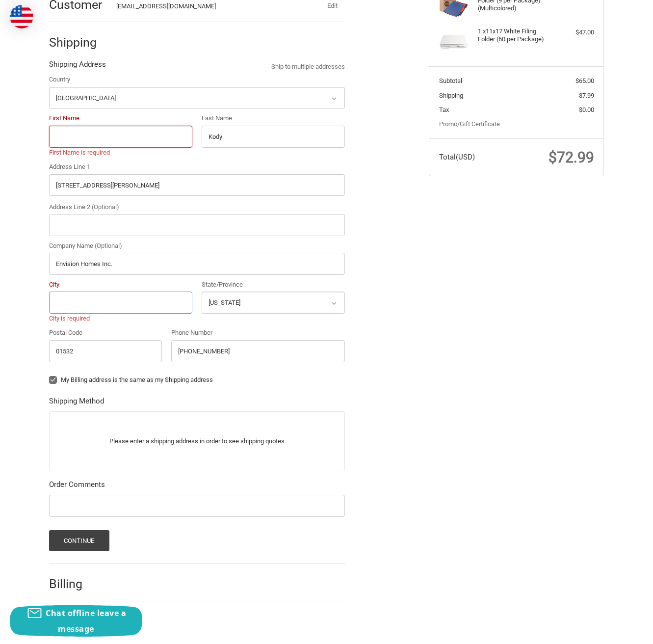 The height and width of the screenshot is (644, 653). Describe the element at coordinates (197, 80) in the screenshot. I see `label: Country` at that location.